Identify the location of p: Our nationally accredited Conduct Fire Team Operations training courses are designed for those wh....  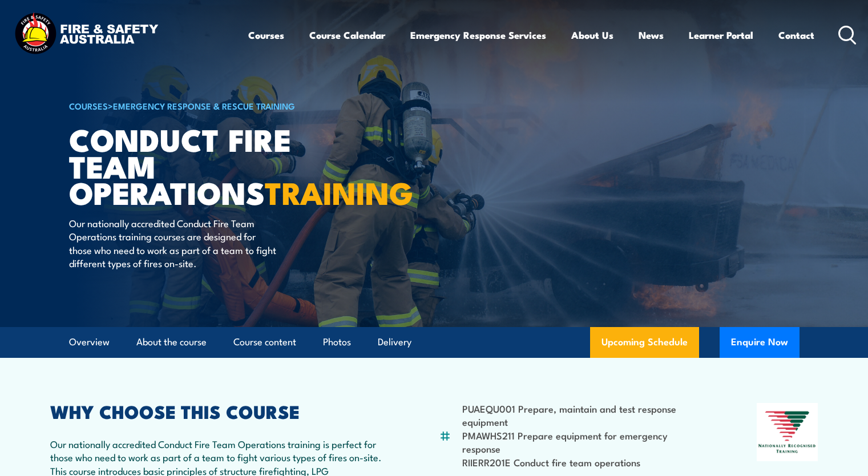
(173, 243).